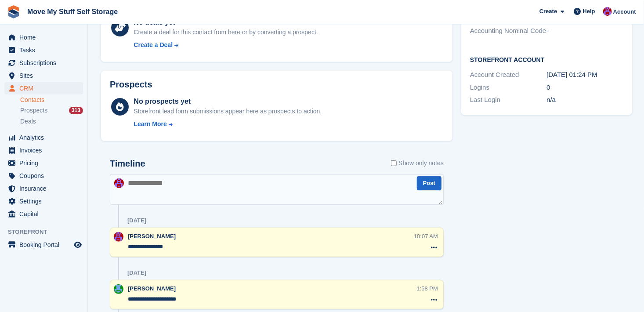 This screenshot has height=312, width=644. What do you see at coordinates (45, 37) in the screenshot?
I see `span: Home` at bounding box center [45, 37].